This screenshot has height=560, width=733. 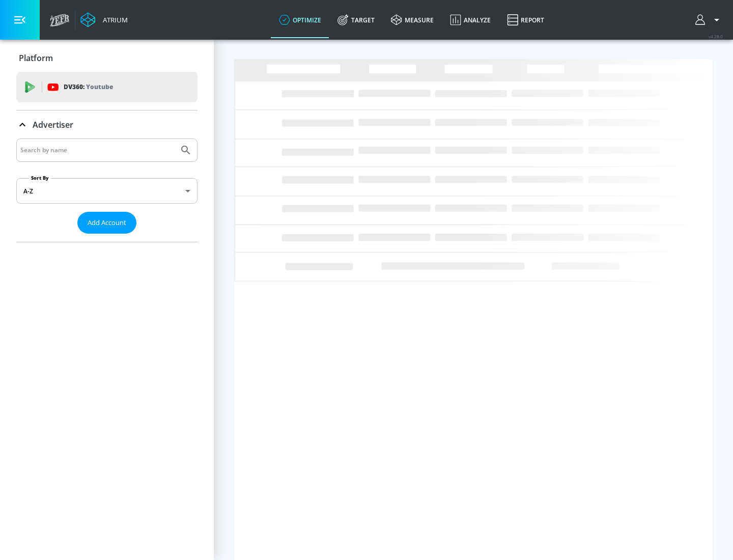 What do you see at coordinates (99, 86) in the screenshot?
I see `p: Youtube` at bounding box center [99, 86].